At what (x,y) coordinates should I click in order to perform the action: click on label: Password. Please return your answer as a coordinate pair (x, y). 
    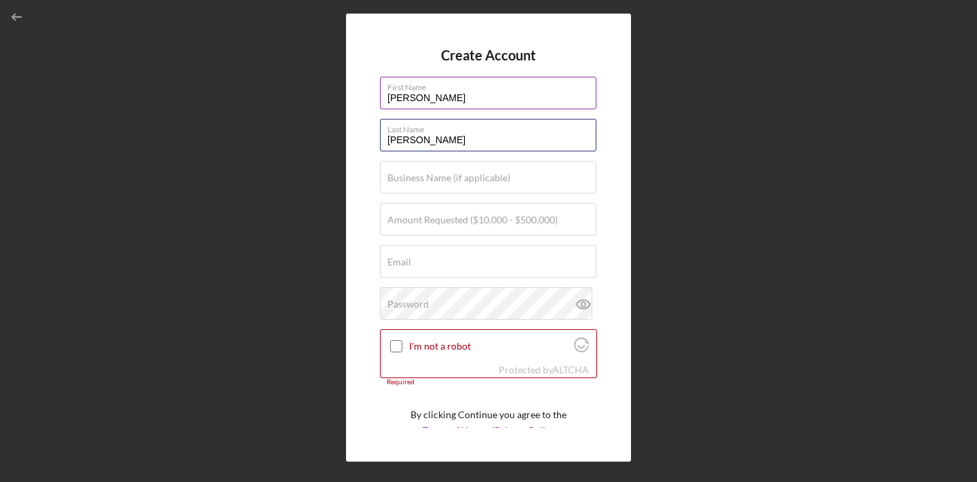
    Looking at the image, I should click on (408, 304).